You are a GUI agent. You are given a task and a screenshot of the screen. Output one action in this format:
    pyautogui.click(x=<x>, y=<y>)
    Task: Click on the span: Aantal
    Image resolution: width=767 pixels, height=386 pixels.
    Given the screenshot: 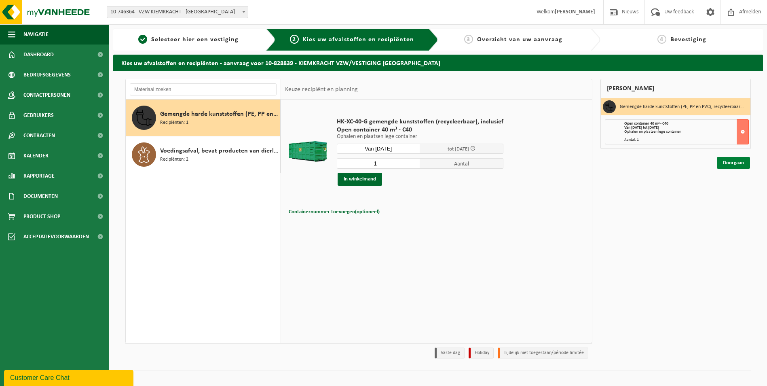 What is the action you would take?
    pyautogui.click(x=462, y=163)
    